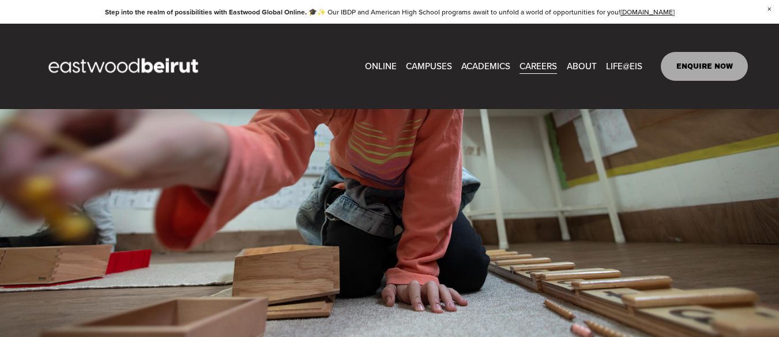 This screenshot has width=779, height=337. What do you see at coordinates (380, 66) in the screenshot?
I see `a: ONLINE` at bounding box center [380, 66].